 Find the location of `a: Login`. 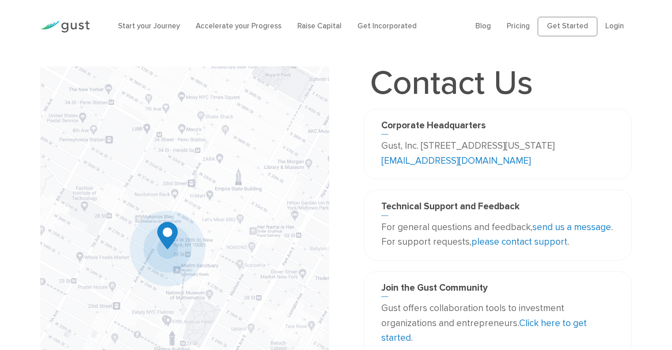

a: Login is located at coordinates (615, 26).